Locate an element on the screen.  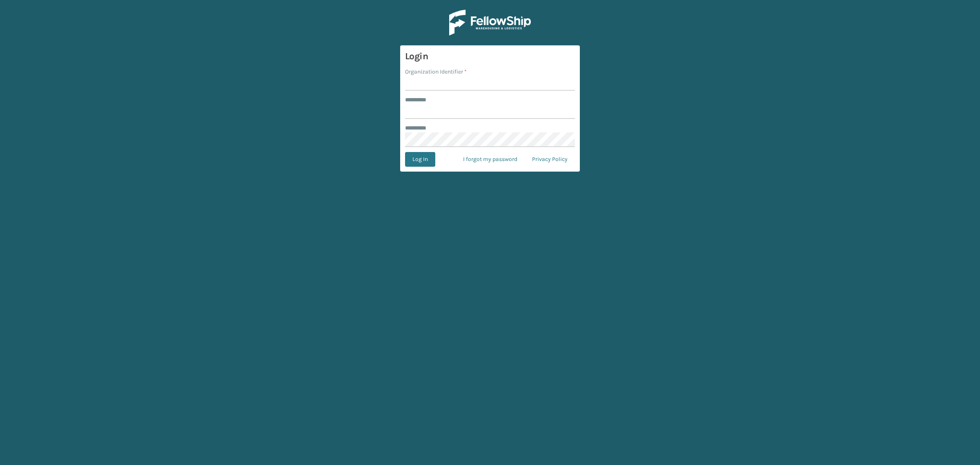
a: I forgot my password is located at coordinates (490, 159).